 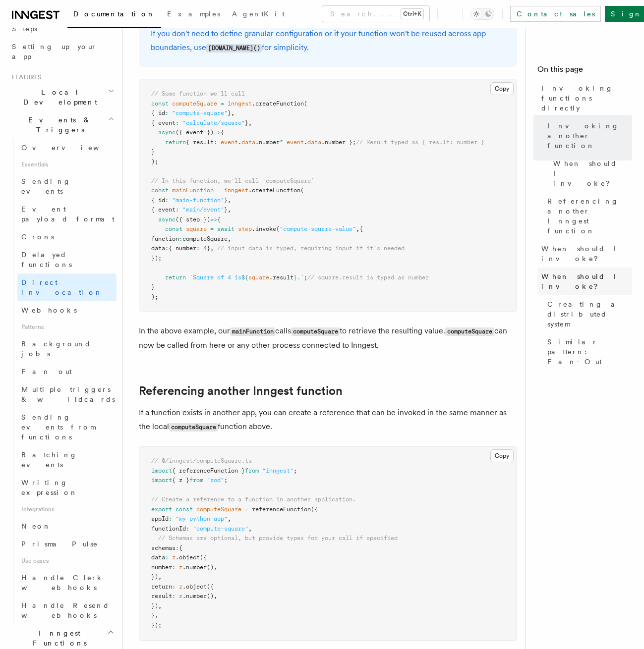 I want to click on span: .result, so click(x=281, y=278).